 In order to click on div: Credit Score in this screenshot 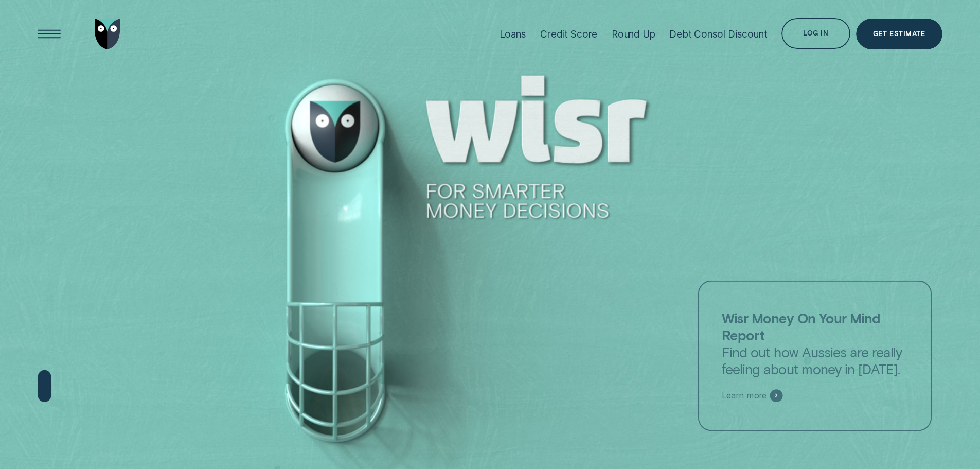, I will do `click(568, 34)`.